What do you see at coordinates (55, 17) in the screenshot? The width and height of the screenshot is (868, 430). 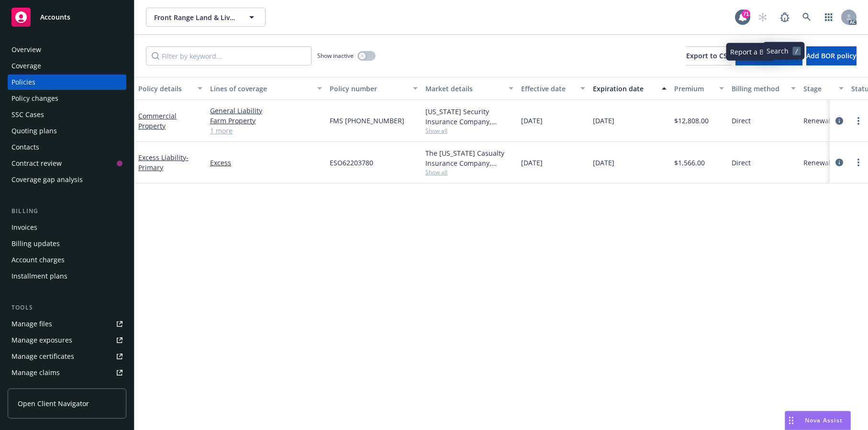 I see `span: Accounts` at bounding box center [55, 17].